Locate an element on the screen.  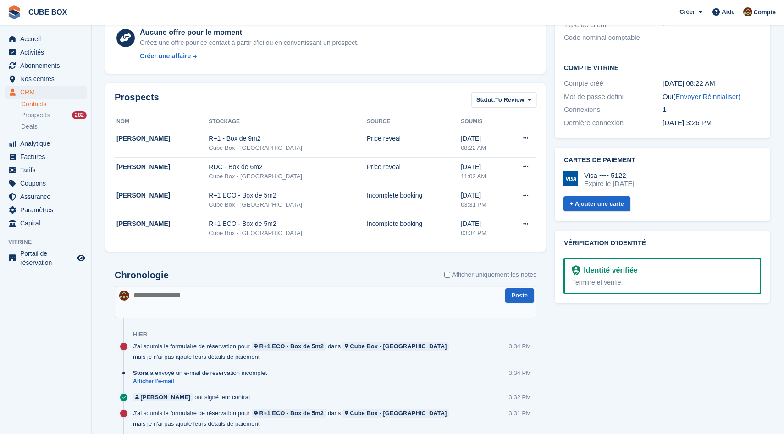
div: Dernière connexion is located at coordinates (613, 123).